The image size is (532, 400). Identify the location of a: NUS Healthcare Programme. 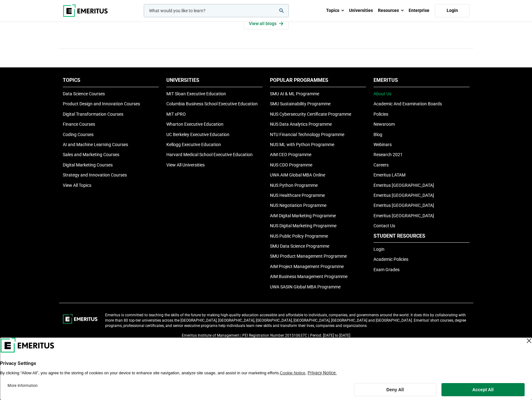
(297, 195).